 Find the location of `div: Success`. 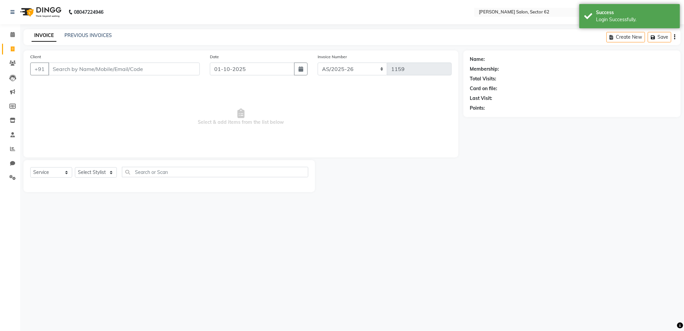

div: Success is located at coordinates (636, 12).